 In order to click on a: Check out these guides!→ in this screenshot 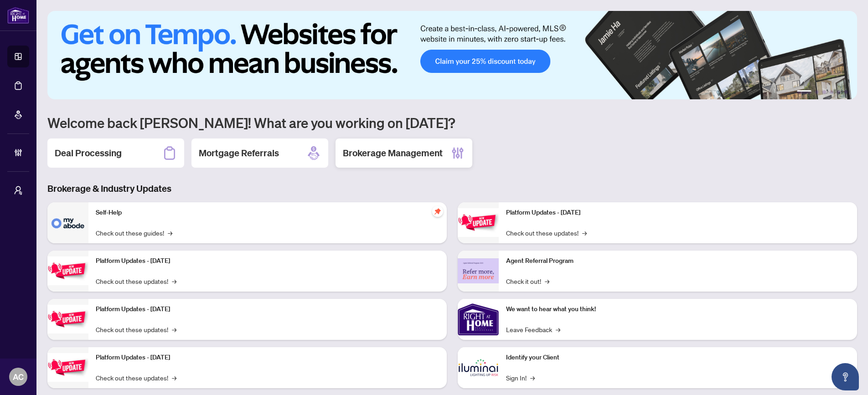, I will do `click(134, 233)`.